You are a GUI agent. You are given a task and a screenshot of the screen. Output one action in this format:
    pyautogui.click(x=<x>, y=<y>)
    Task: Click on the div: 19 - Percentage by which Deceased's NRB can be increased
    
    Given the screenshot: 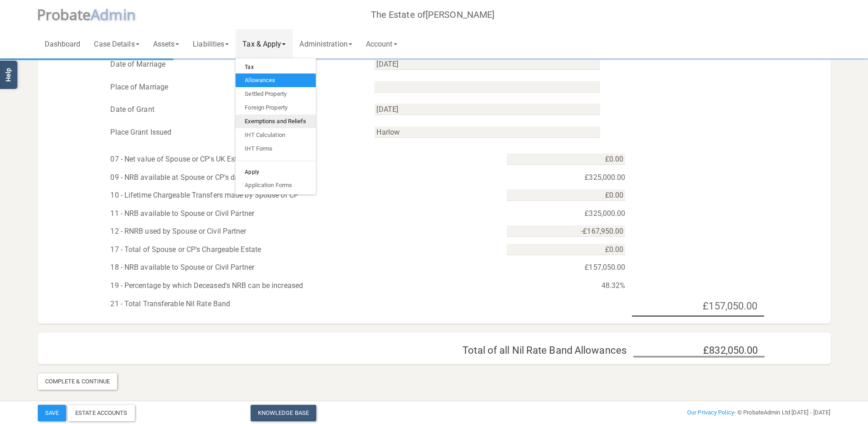 What is the action you would take?
    pyautogui.click(x=302, y=285)
    